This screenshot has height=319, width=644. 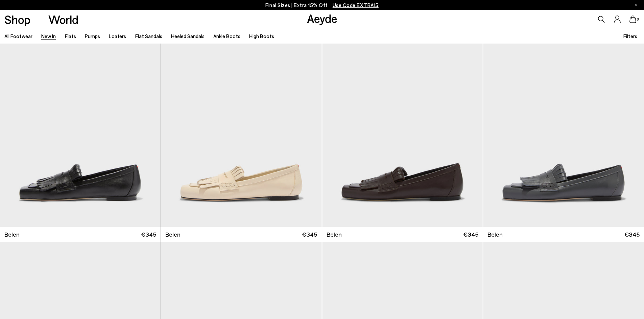 I want to click on span: 0, so click(x=638, y=19).